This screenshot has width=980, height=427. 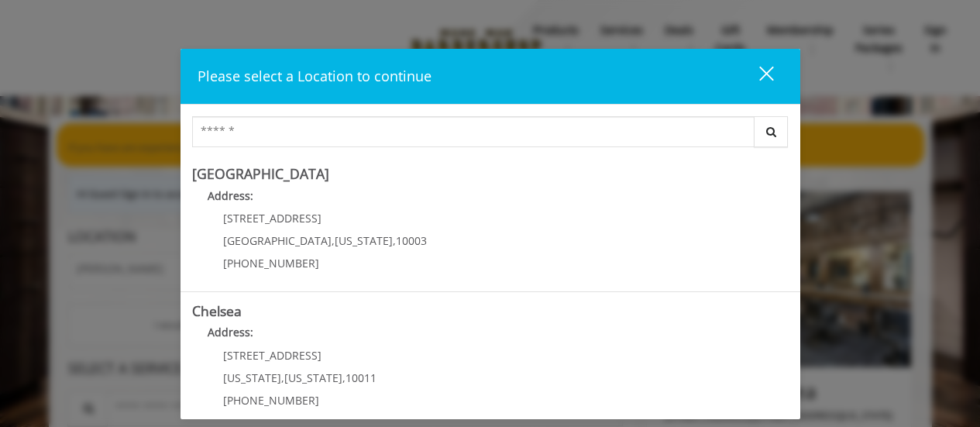 I want to click on span: 10003, so click(x=411, y=241).